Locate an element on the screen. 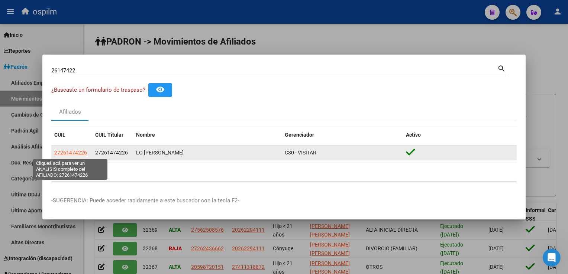 This screenshot has height=274, width=568. span: C30 - VISITAR is located at coordinates (300, 153).